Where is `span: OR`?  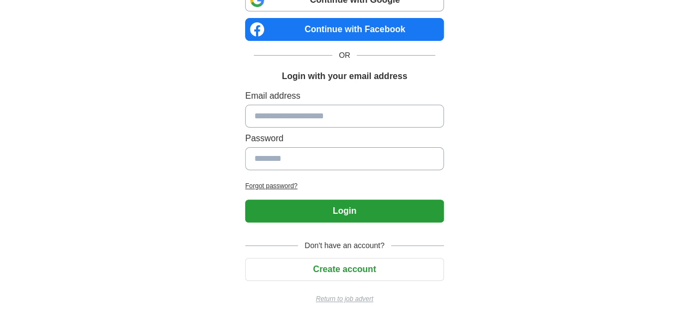 span: OR is located at coordinates (344, 55).